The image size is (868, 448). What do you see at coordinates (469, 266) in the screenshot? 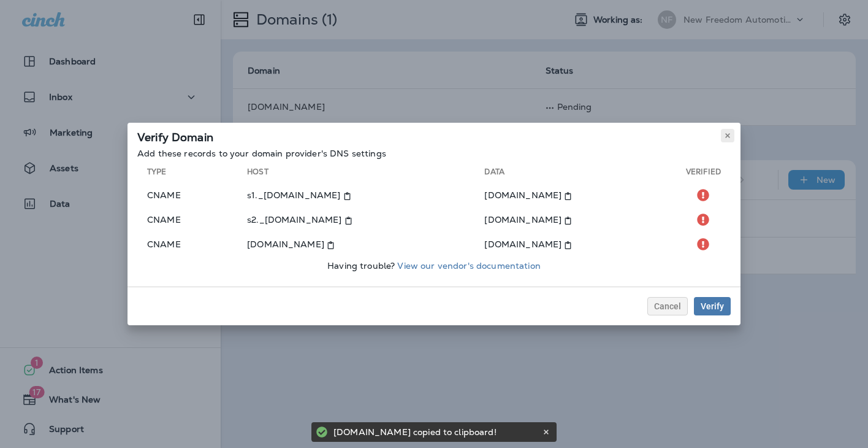
I see `a: View our vendor's documentation` at bounding box center [469, 266].